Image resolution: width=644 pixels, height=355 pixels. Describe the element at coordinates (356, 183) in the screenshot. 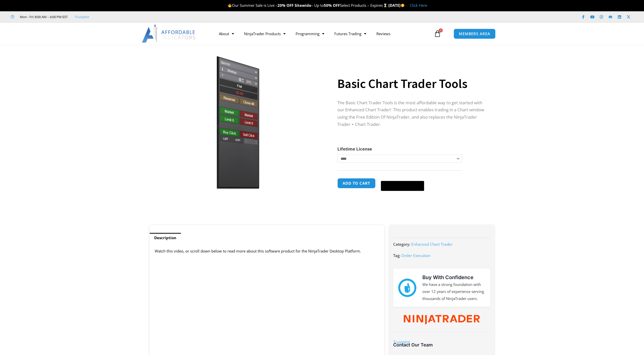

I see `button: Add to cart` at that location.